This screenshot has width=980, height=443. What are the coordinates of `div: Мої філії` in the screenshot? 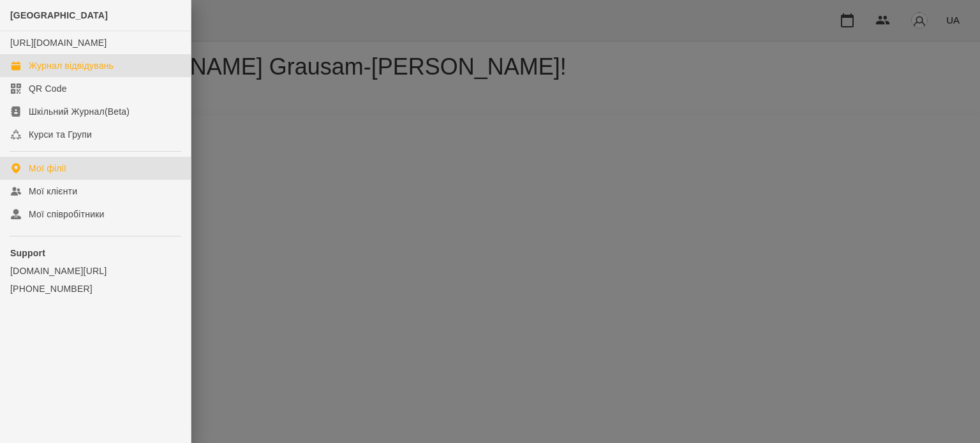 It's located at (47, 168).